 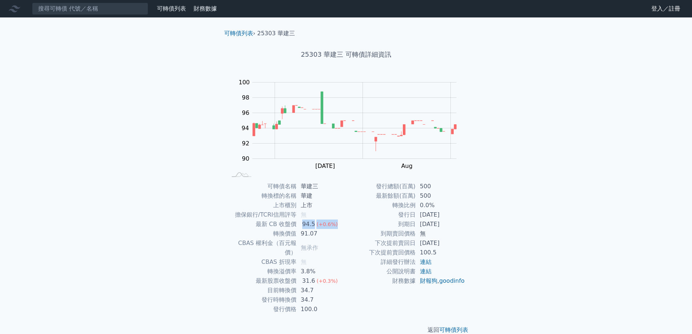 What do you see at coordinates (381, 205) in the screenshot?
I see `td: 轉換比例` at bounding box center [381, 205].